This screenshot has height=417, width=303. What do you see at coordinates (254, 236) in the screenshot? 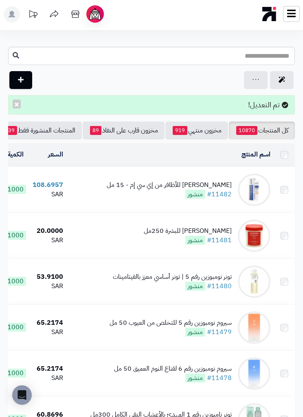
I see `img: جليسوليد جيلي كلاسيك للبشرة 250مل` at bounding box center [254, 236].